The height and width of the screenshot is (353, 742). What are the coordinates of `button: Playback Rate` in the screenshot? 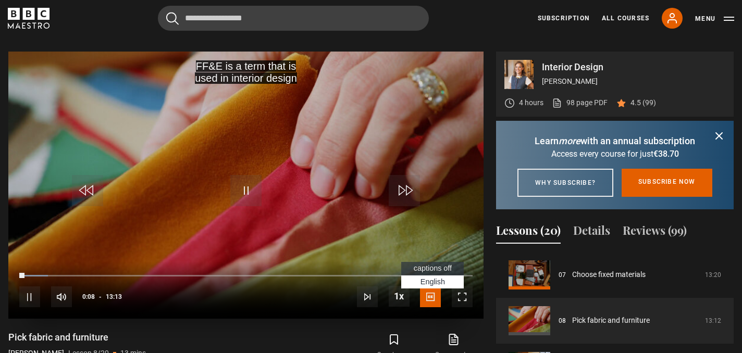 It's located at (399, 297).